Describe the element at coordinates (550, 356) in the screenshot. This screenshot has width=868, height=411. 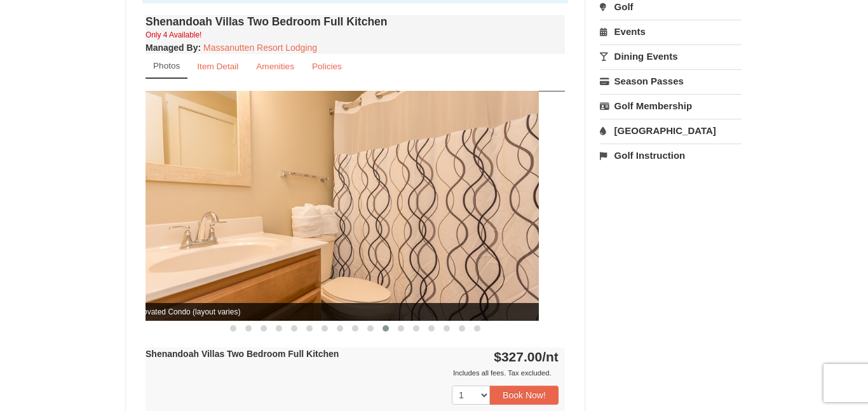
I see `span: /nt` at that location.